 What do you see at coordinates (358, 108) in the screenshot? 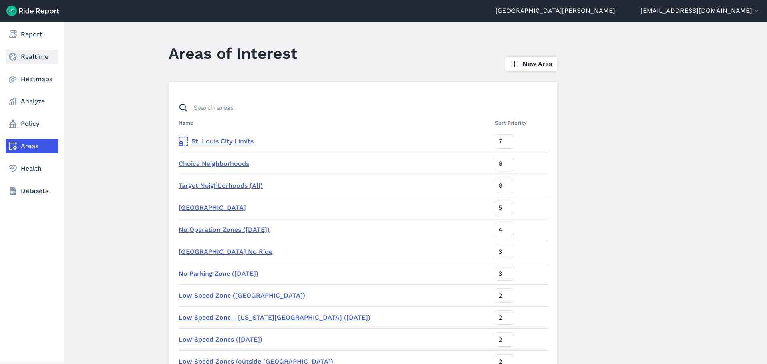
I see `input: Search areas` at bounding box center [358, 108].